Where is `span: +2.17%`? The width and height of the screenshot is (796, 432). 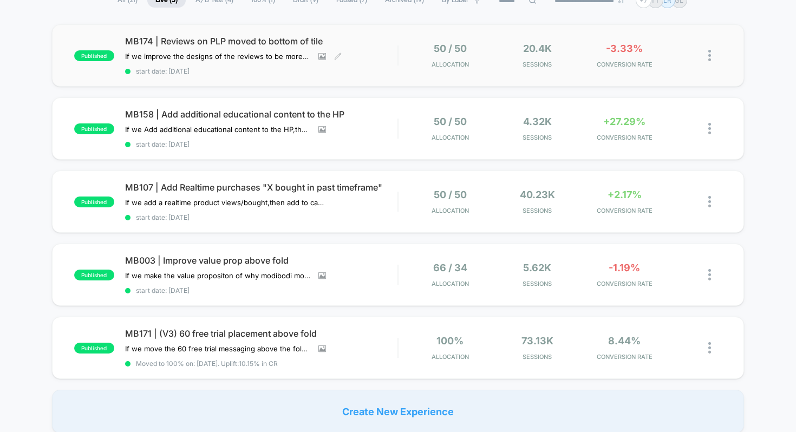
span: +2.17% is located at coordinates (624, 194).